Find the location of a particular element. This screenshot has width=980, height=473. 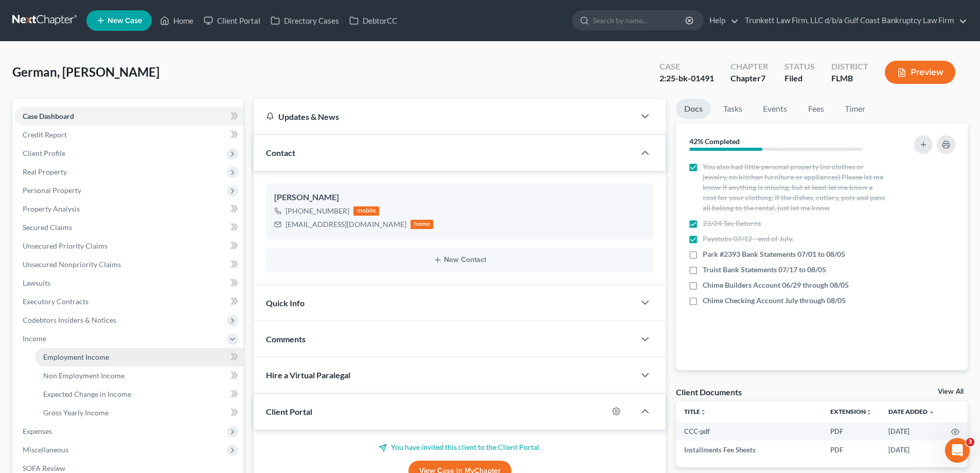

span: Expected Change in Income is located at coordinates (87, 394).